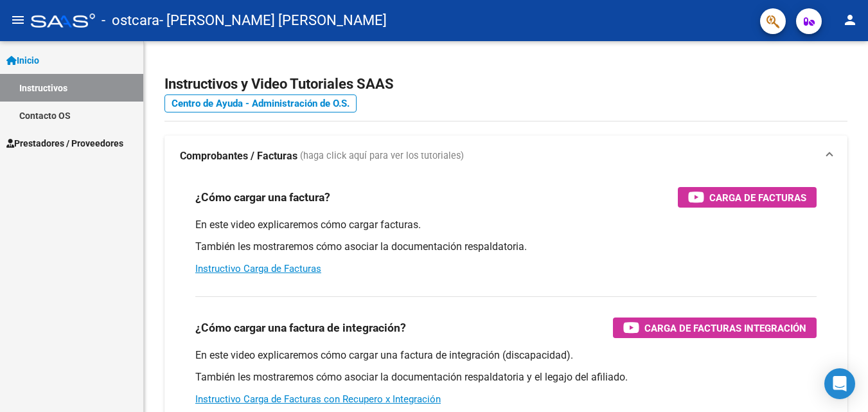 This screenshot has width=868, height=412. I want to click on mat-icon: person, so click(850, 20).